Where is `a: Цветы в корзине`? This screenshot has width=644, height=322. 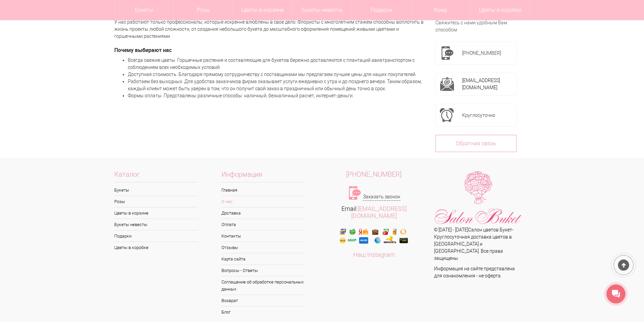
a: Цветы в корзине is located at coordinates (156, 213).